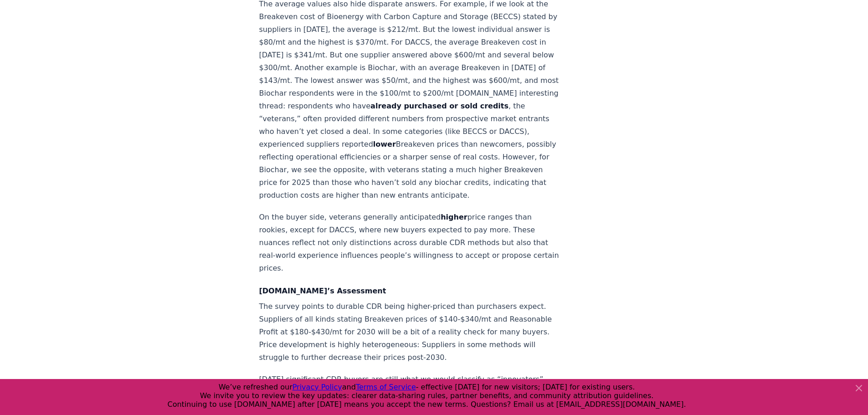 This screenshot has height=415, width=868. Describe the element at coordinates (454, 217) in the screenshot. I see `strong: higher` at that location.